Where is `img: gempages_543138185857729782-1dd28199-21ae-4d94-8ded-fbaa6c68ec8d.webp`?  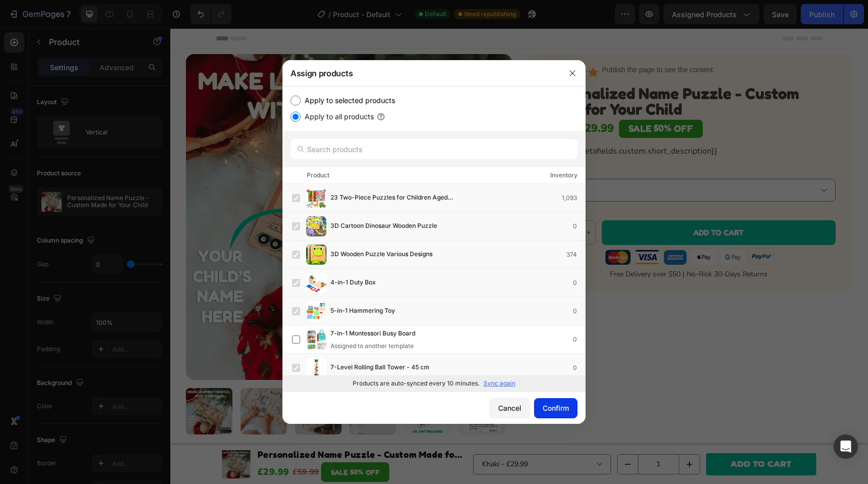 img: gempages_543138185857729782-1dd28199-21ae-4d94-8ded-fbaa6c68ec8d.webp is located at coordinates (505, 229).